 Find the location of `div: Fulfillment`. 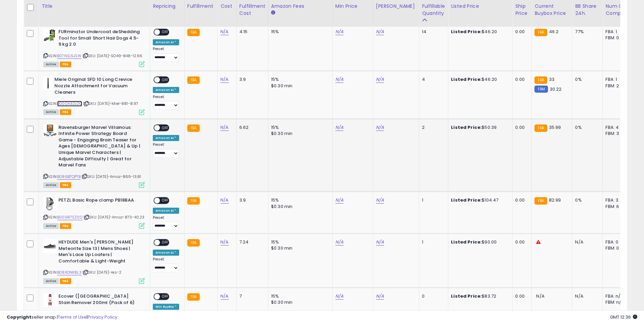

div: Fulfillment is located at coordinates (201, 6).